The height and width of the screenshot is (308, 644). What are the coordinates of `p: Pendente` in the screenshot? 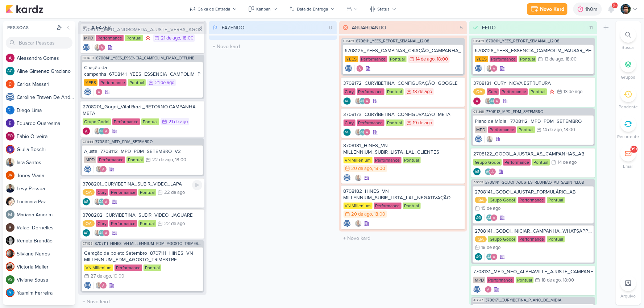 It's located at (628, 107).